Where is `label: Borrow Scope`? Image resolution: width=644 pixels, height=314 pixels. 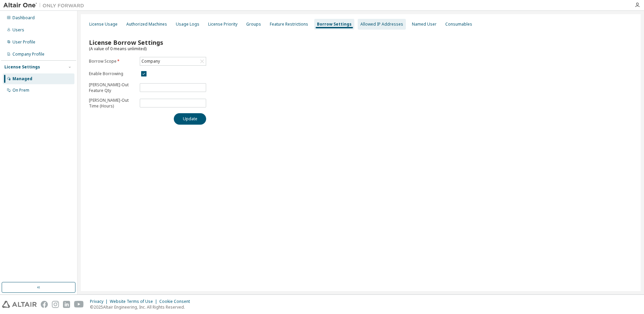 label: Borrow Scope is located at coordinates (112, 61).